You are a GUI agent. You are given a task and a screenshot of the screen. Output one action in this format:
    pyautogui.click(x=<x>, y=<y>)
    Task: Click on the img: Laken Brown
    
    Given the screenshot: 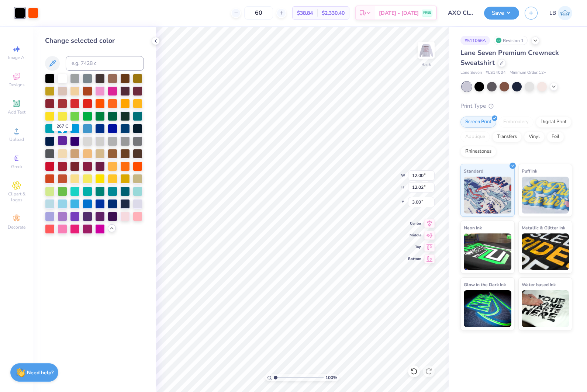 What is the action you would take?
    pyautogui.click(x=565, y=13)
    